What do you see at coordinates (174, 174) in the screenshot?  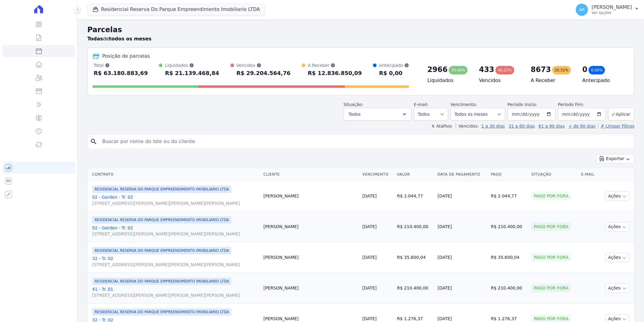 I see `th: Contrato` at bounding box center [174, 174].